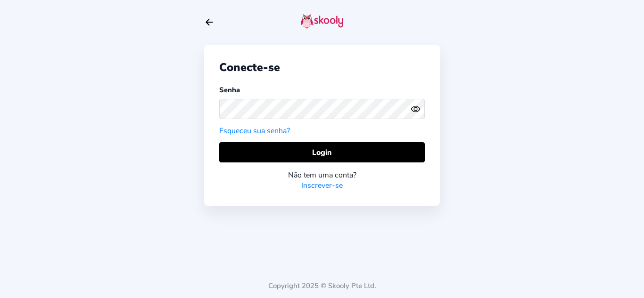 Image resolution: width=644 pixels, height=298 pixels. Describe the element at coordinates (322, 21) in the screenshot. I see `img: skooly-logo.png` at that location.